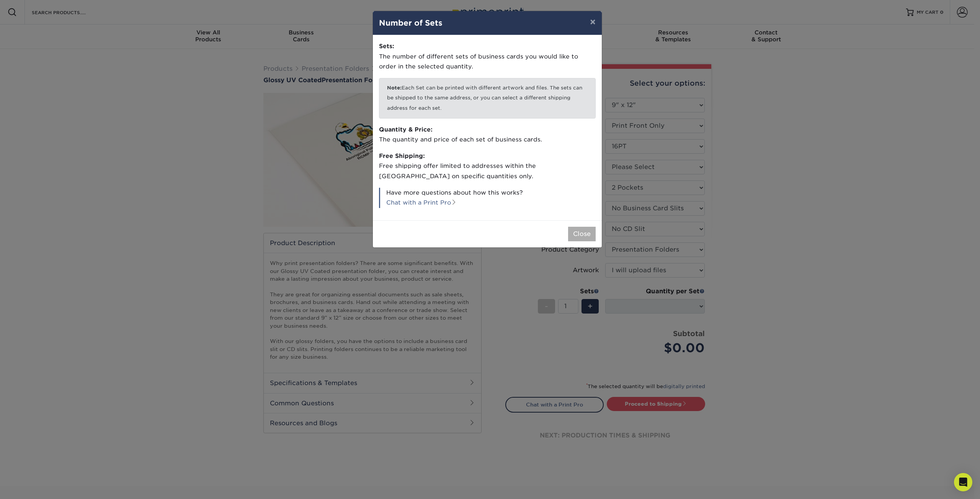 This screenshot has width=980, height=499. Describe the element at coordinates (487, 99) in the screenshot. I see `p: Each Set can be printed with different artwork and files. The sets can be shipped to the same add...` at that location.